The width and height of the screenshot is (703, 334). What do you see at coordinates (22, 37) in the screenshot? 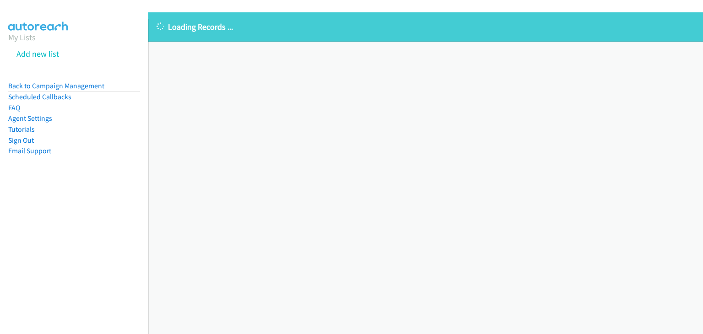
I see `a: My Lists` at bounding box center [22, 37].